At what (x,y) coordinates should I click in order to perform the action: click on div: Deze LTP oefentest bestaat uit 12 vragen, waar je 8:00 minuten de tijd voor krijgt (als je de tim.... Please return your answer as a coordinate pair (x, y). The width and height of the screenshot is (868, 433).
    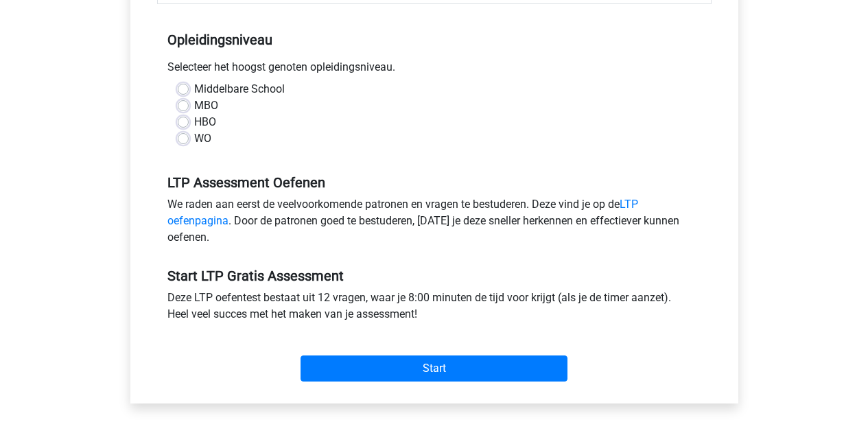
    Looking at the image, I should click on (434, 309).